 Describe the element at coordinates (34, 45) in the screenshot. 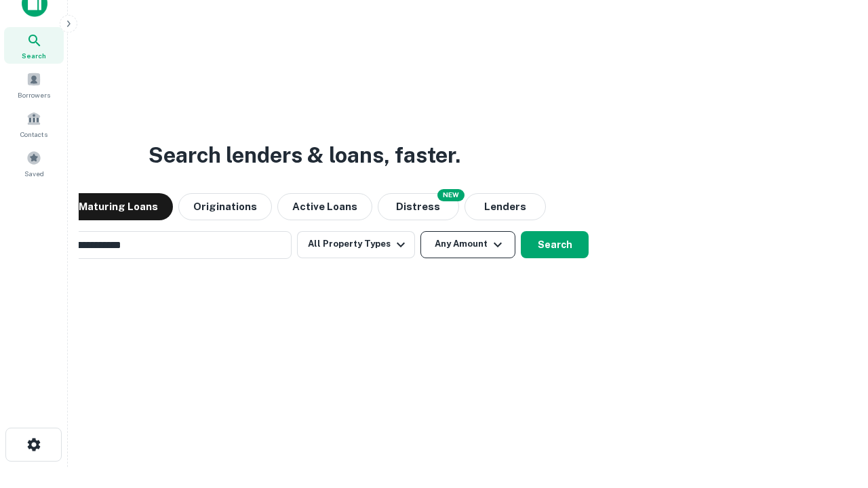

I see `div: Search` at that location.